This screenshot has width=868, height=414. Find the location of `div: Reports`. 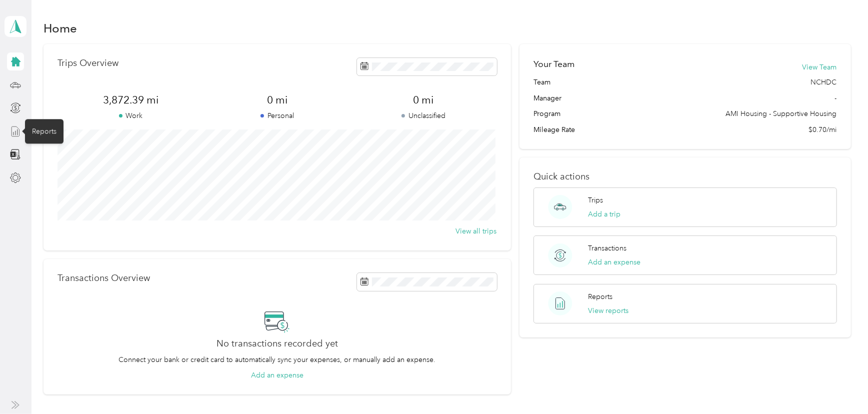

div: Reports is located at coordinates (44, 131).